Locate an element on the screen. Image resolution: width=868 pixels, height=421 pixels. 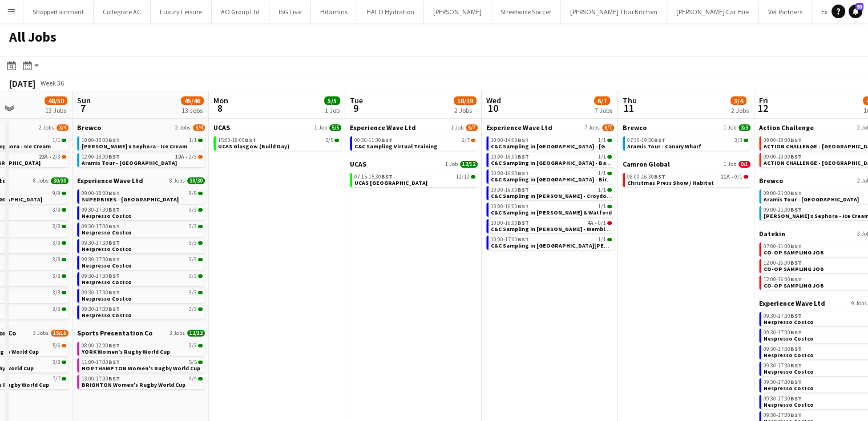
span: Week 36 is located at coordinates (52, 83).